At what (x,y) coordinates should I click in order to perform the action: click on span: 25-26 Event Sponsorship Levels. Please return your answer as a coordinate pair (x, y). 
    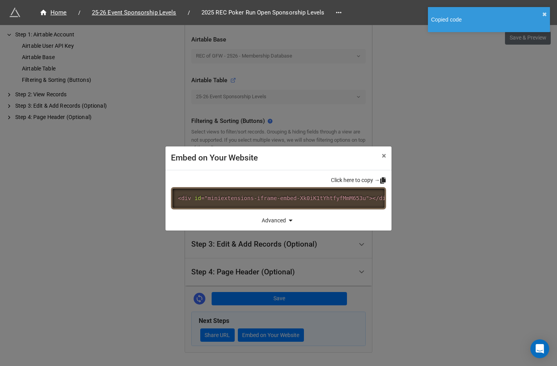
    Looking at the image, I should click on (134, 13).